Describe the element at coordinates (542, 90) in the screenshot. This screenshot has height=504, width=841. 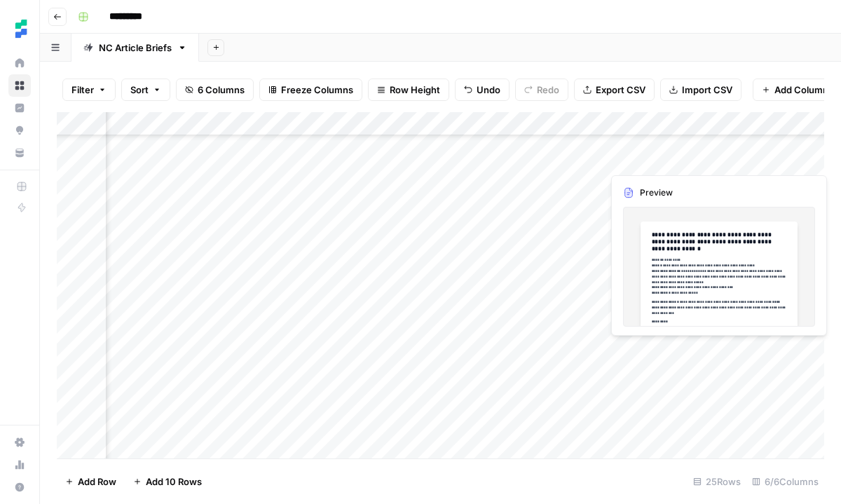
I see `button: Redo` at that location.